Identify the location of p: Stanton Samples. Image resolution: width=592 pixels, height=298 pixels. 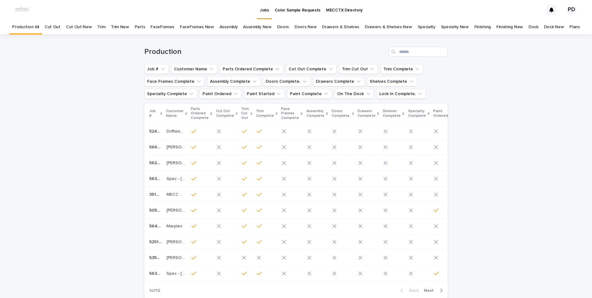
(176, 147).